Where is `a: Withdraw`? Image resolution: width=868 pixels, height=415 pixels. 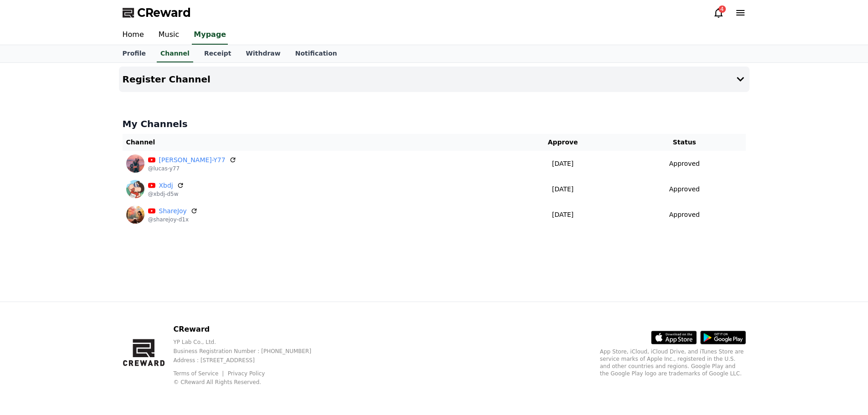
a: Withdraw is located at coordinates (263, 53).